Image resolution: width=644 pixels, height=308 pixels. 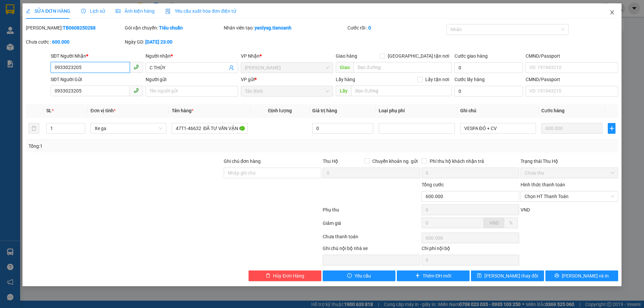 What do you see at coordinates (572, 128) in the screenshot?
I see `input: 0` at bounding box center [572, 128].